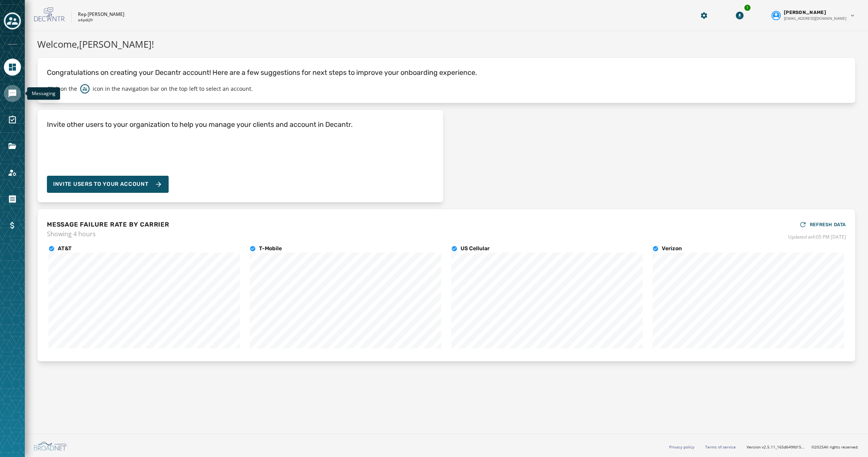 The width and height of the screenshot is (868, 457). What do you see at coordinates (12, 21) in the screenshot?
I see `button: Toggle account select drawer` at bounding box center [12, 21].